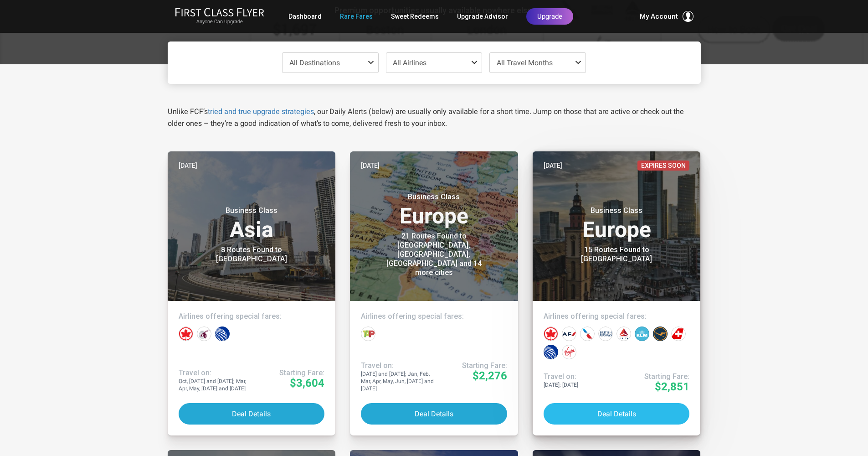 The width and height of the screenshot is (868, 456). What do you see at coordinates (606, 334) in the screenshot?
I see `div: British Airways` at bounding box center [606, 334].